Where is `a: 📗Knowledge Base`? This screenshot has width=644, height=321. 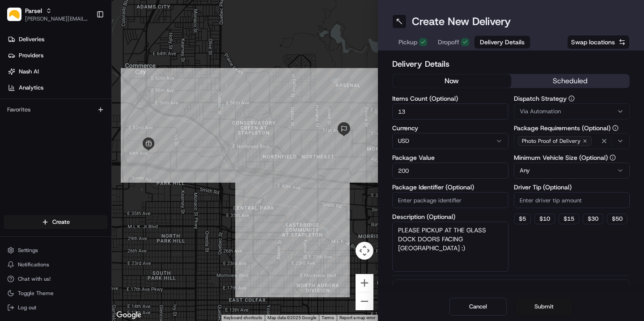
a: 📗Knowledge Base is located at coordinates (38, 204).